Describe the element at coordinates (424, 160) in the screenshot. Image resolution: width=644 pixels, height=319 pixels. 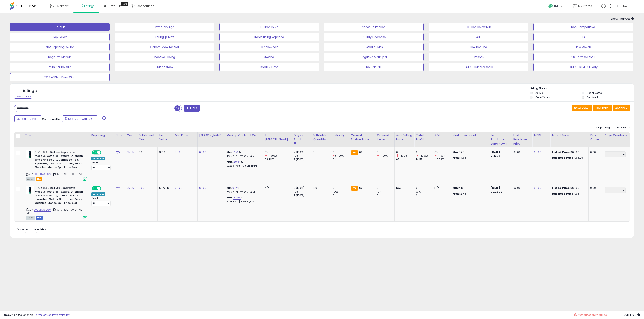
I see `div: 14.55` at that location.